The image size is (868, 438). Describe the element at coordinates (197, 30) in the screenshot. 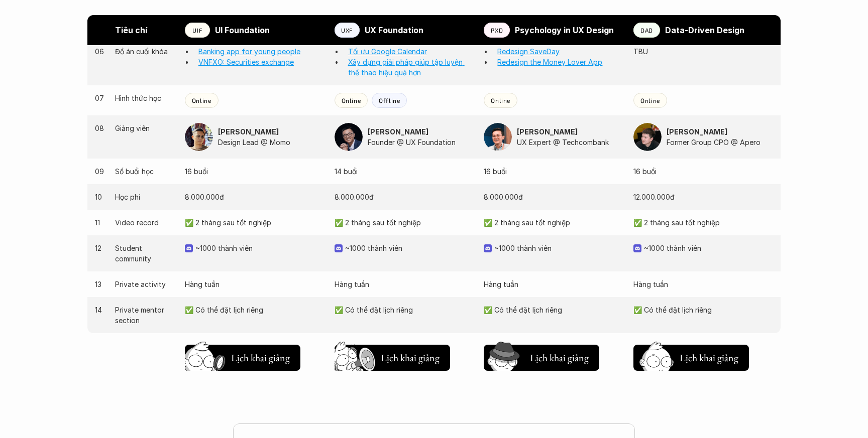

I see `p: UIF` at that location.